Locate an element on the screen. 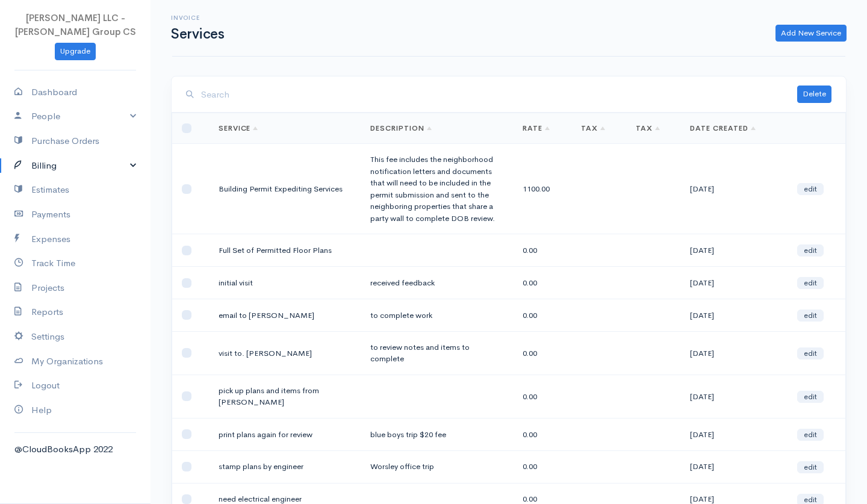 The image size is (867, 504). td: stamp plans by engineer is located at coordinates (285, 466).